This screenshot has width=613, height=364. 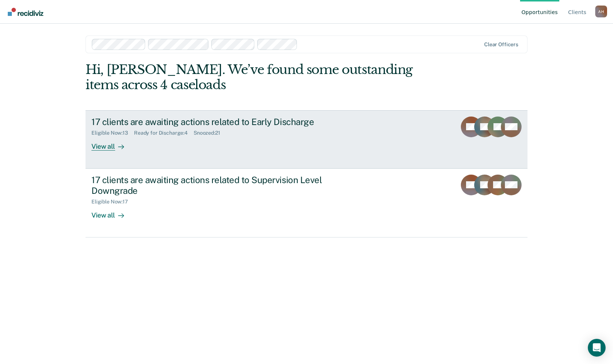 What do you see at coordinates (221, 185) in the screenshot?
I see `div: 17 clients are awaiting actions related to Supervision Level Downgrade` at bounding box center [221, 185].